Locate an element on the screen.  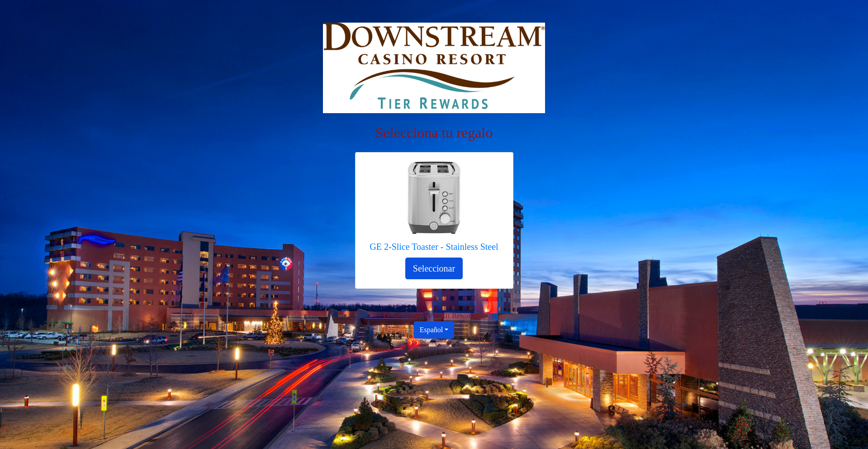
button: Español is located at coordinates (434, 330).